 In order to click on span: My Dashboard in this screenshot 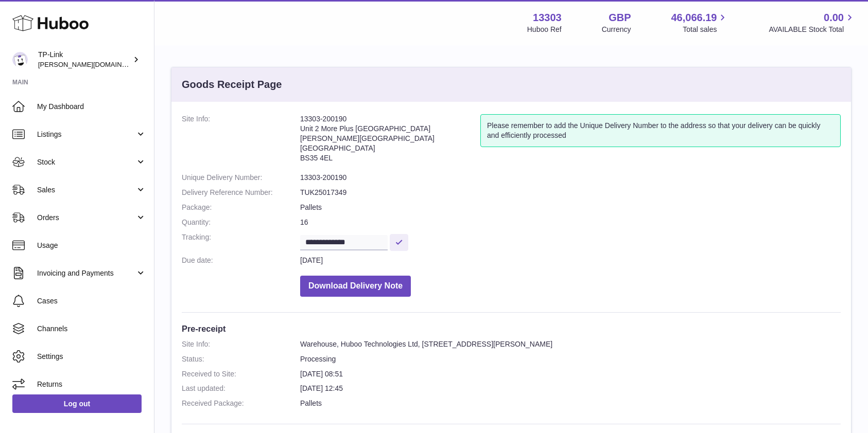, I will do `click(92, 106)`.